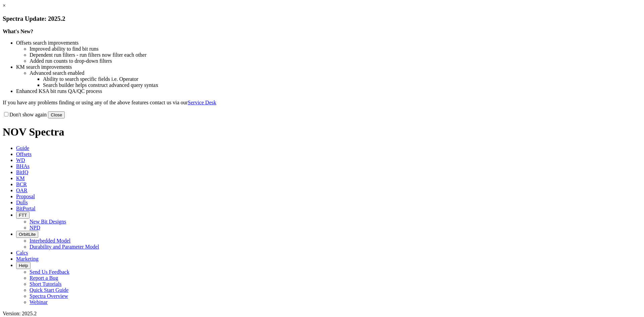  Describe the element at coordinates (329, 91) in the screenshot. I see `li: Enhanced KSA bit runs QA/QC process` at that location.